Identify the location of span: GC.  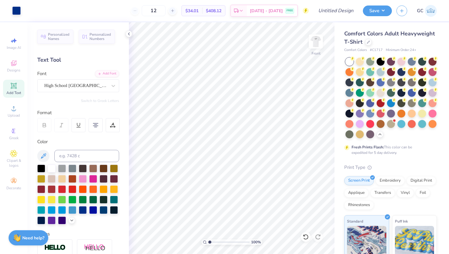
(420, 11).